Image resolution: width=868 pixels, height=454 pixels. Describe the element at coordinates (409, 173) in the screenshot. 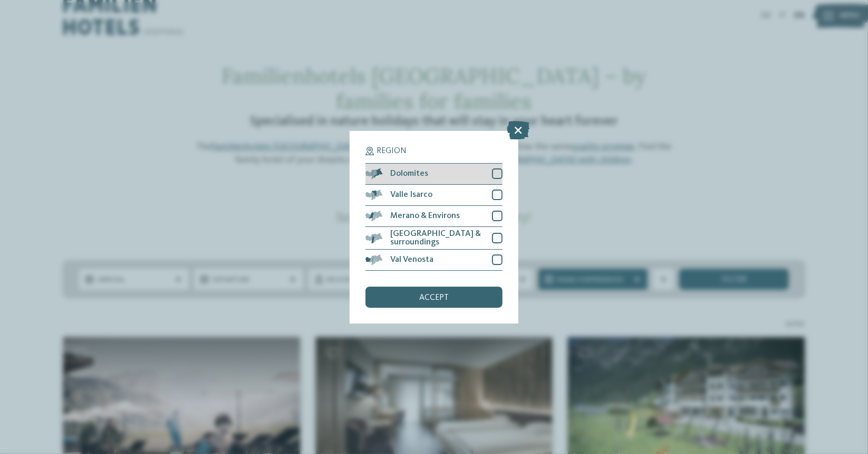

I see `span: Dolomites` at that location.